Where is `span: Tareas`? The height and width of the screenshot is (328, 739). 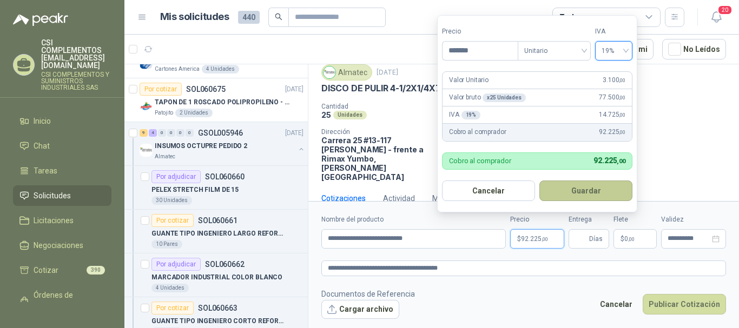
span: Tareas is located at coordinates (45, 171).